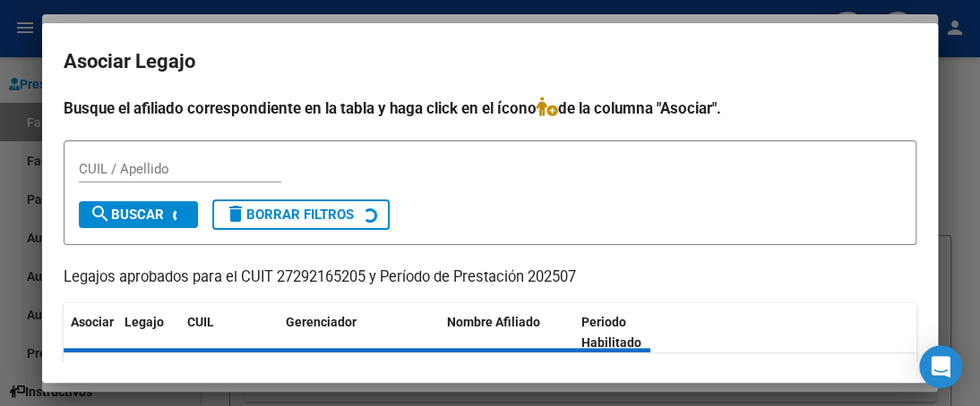 The height and width of the screenshot is (406, 980). What do you see at coordinates (200, 322) in the screenshot?
I see `span: CUIL` at bounding box center [200, 322].